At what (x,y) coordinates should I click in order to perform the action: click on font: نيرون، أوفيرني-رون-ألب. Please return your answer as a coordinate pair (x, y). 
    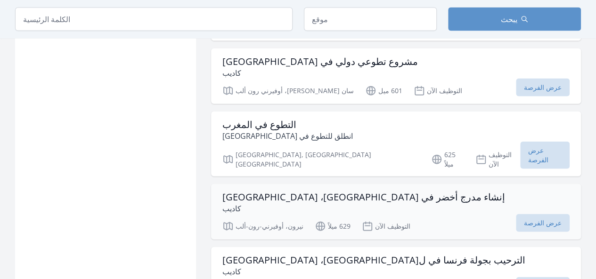
    Looking at the image, I should click on (269, 226).